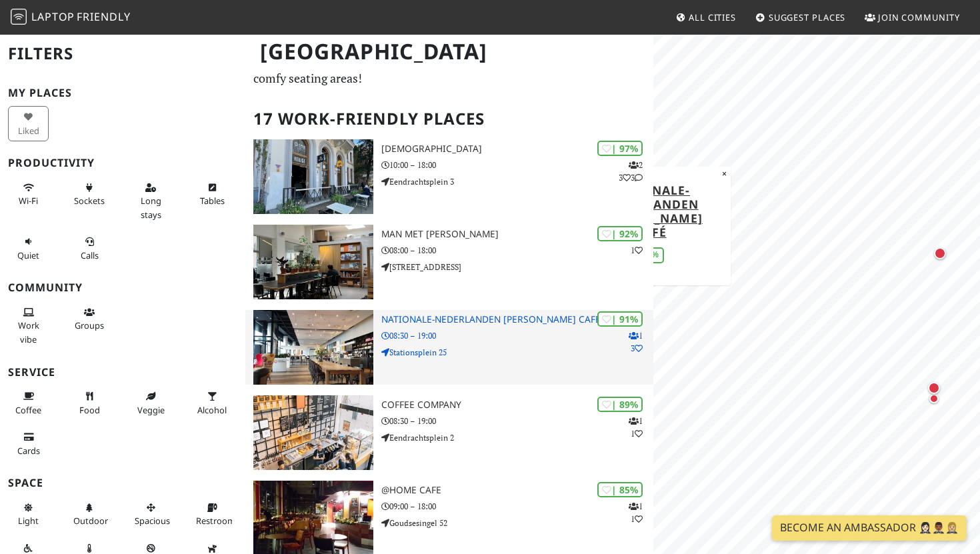  Describe the element at coordinates (151, 410) in the screenshot. I see `span: Veggie` at that location.